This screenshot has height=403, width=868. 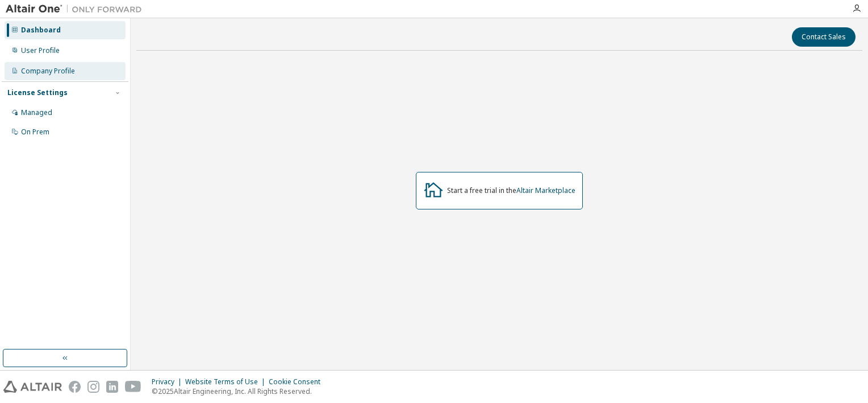 What do you see at coordinates (546, 190) in the screenshot?
I see `a: Altair Marketplace` at bounding box center [546, 190].